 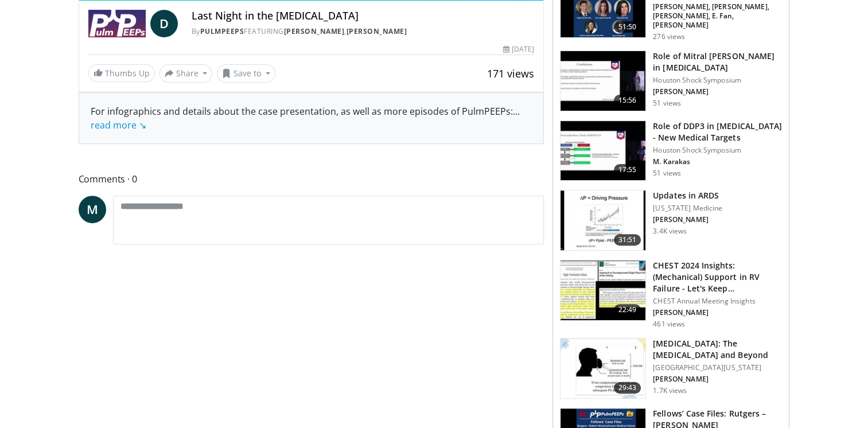 What do you see at coordinates (603, 291) in the screenshot?
I see `img: ef78115c-7971-4f39-a7f2-60b3110bd0b4.150x105_q85_crop-smart_upscale.jpg` at bounding box center [603, 291].